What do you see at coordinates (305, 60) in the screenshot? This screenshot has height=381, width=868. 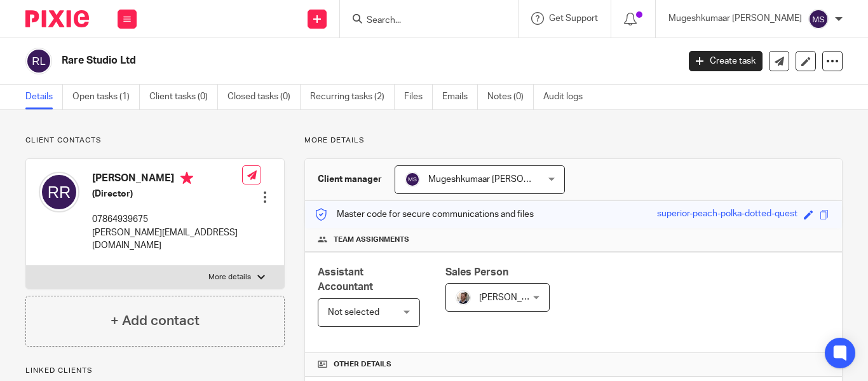 I see `h2: Rare Studio Ltd` at bounding box center [305, 60].